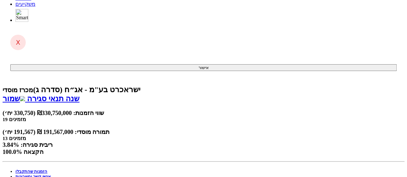 The width and height of the screenshot is (407, 177). What do you see at coordinates (52, 99) in the screenshot?
I see `a: שנה תנאי סגירה` at bounding box center [52, 99].